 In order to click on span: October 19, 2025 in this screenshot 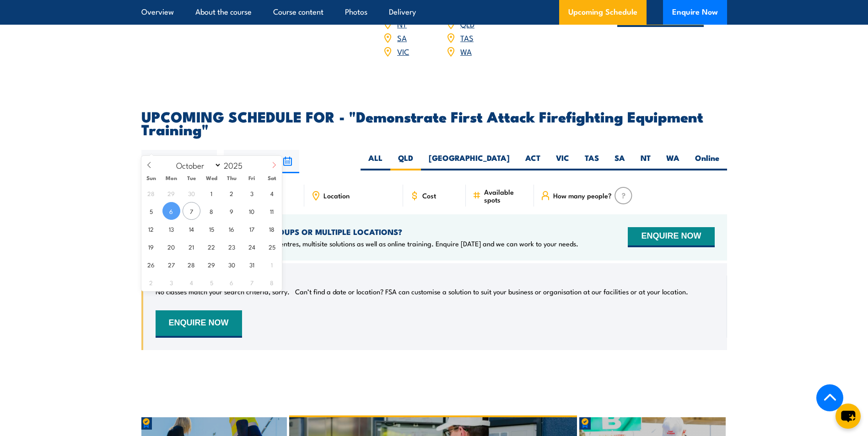, I will do `click(151, 246)`.